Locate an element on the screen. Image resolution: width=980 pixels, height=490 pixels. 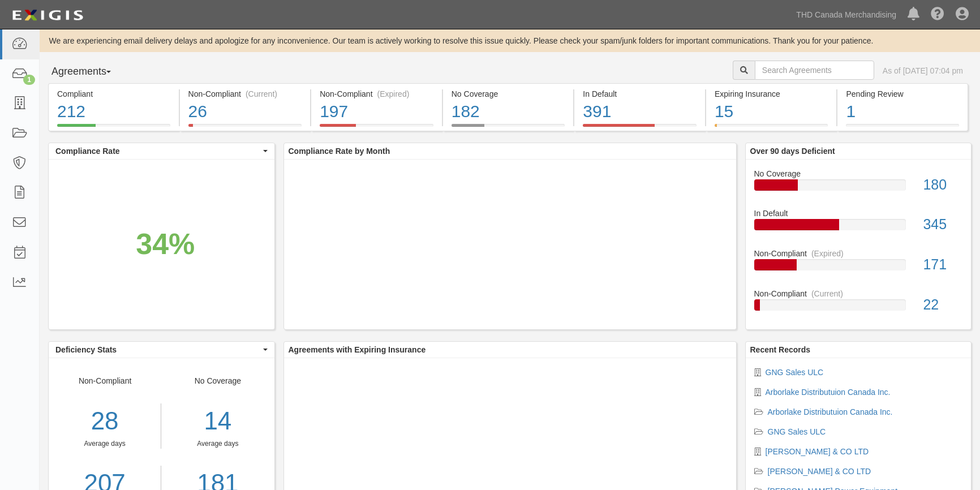
div: Pending Review is located at coordinates (902, 94).